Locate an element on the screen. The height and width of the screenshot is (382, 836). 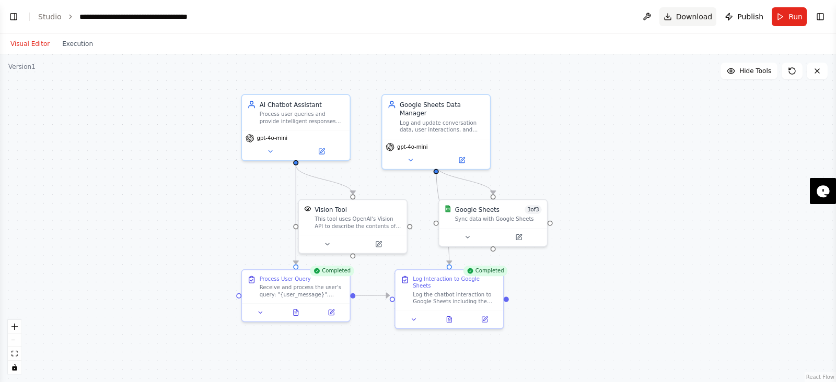
span: Publish is located at coordinates (750, 17).